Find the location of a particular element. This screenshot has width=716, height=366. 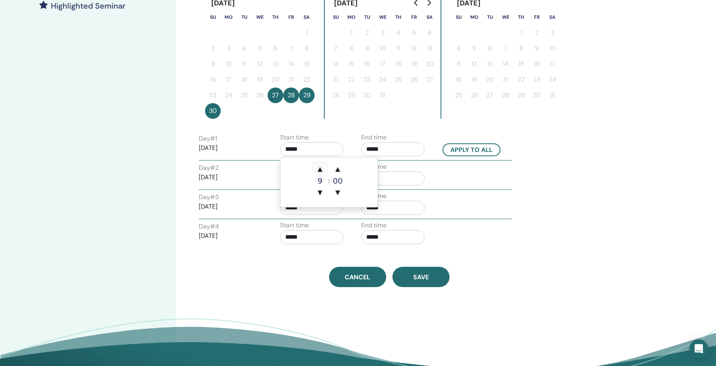

button: Save is located at coordinates (421, 277).